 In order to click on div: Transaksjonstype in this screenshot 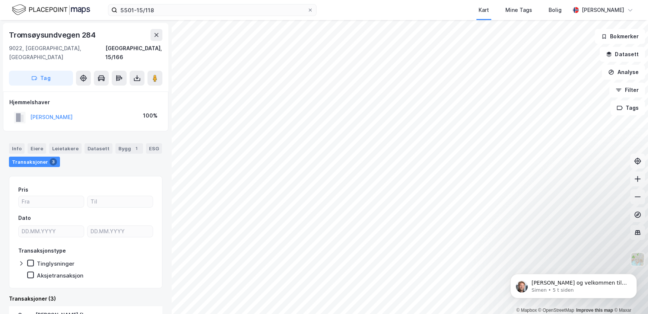, I will do `click(42, 251)`.